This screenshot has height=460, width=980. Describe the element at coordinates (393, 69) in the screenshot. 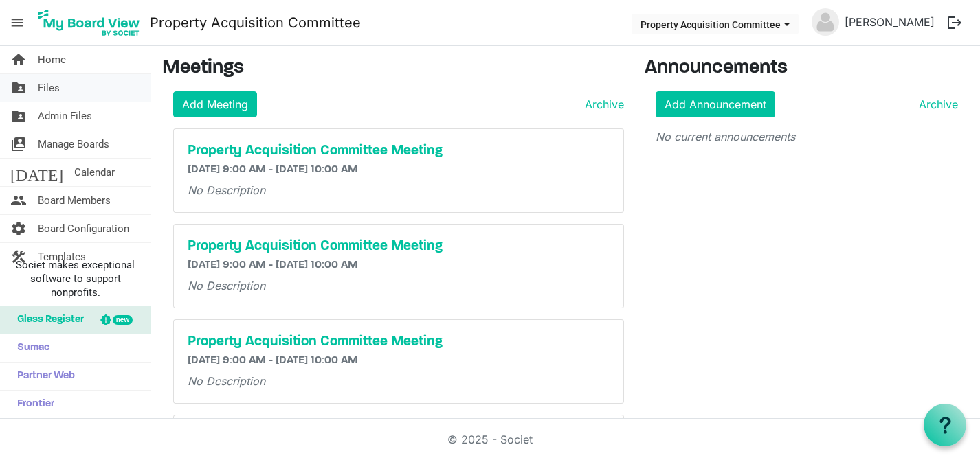

I see `h3: Meetings` at that location.